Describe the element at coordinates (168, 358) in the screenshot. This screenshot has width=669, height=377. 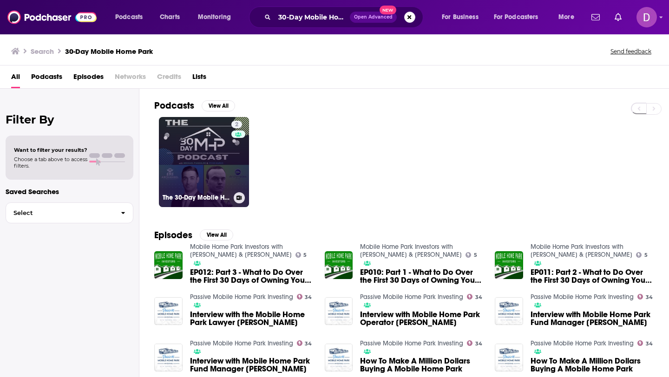
I see `img: Interview with Mobile Home Park Fund Manager Kevin Bupp` at that location.